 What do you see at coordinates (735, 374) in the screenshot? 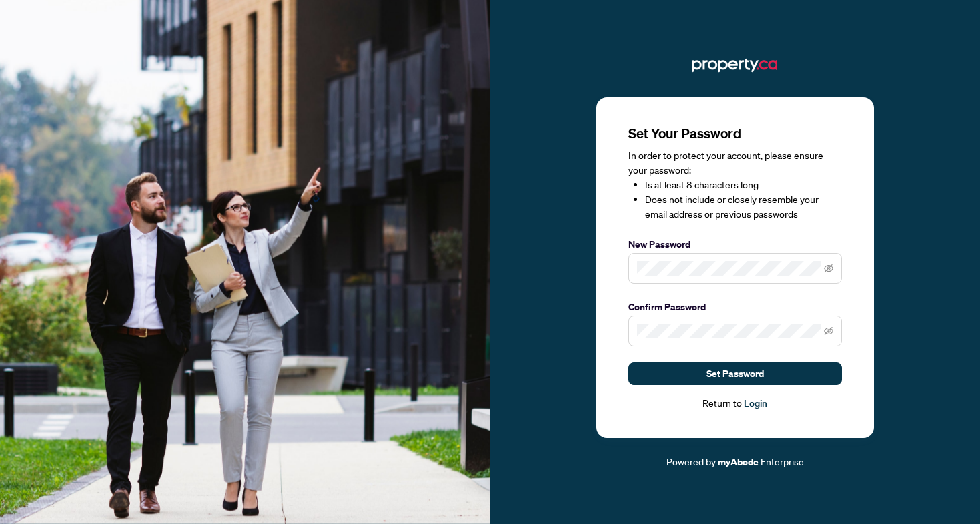
I see `span: Set Password` at bounding box center [735, 374].